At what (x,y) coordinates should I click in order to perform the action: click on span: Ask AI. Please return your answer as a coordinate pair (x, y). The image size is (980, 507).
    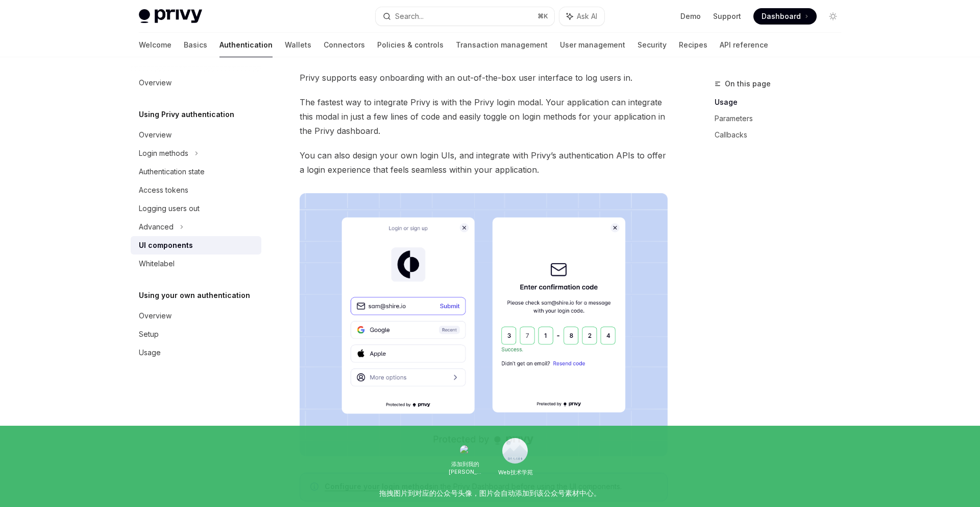
    Looking at the image, I should click on (587, 16).